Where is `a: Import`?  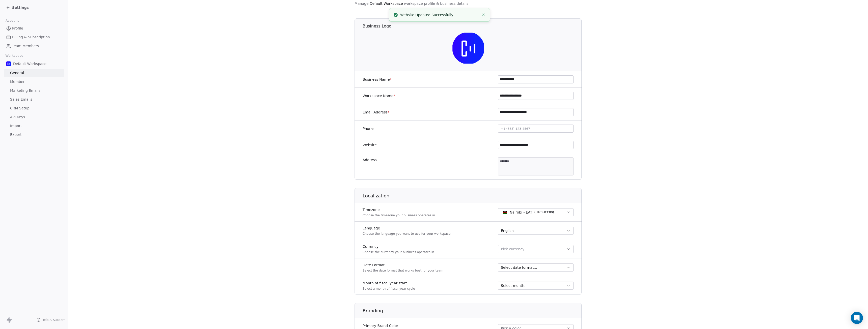
a: Import is located at coordinates (34, 126).